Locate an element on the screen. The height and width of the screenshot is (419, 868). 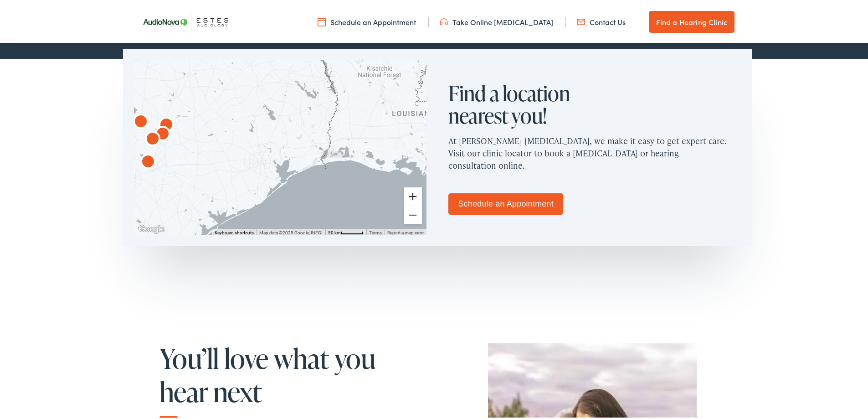
span: love is located at coordinates (246, 356).